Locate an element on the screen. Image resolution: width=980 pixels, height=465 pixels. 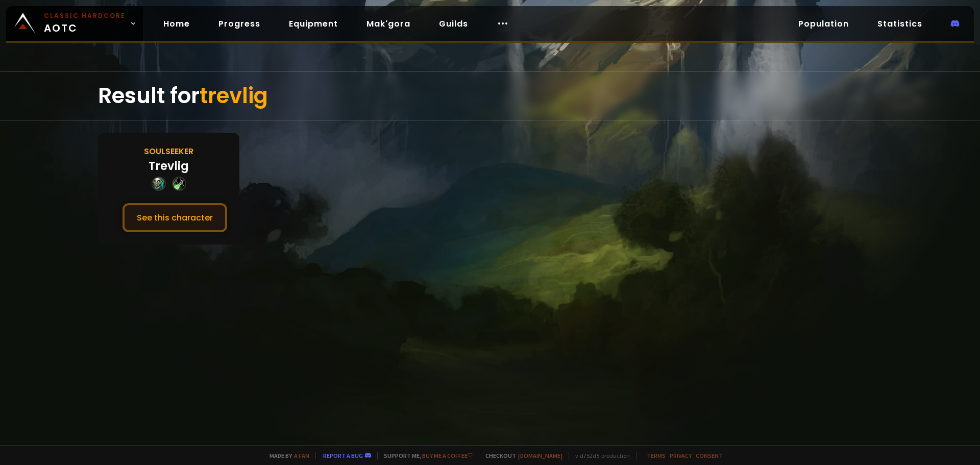
span: trevlig is located at coordinates (234, 95).